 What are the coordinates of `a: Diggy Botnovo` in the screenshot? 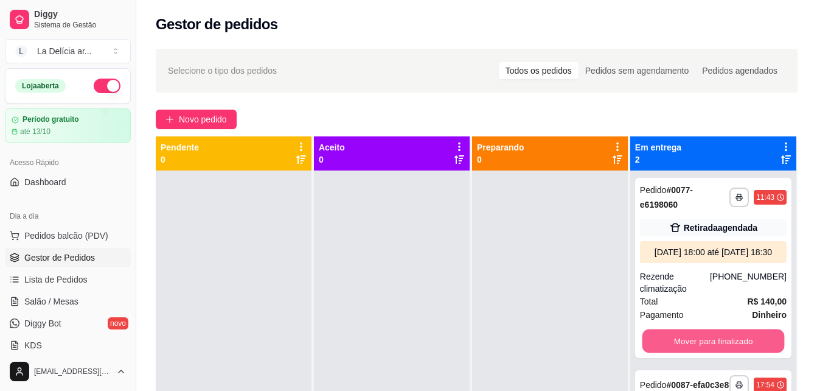 It's located at (68, 323).